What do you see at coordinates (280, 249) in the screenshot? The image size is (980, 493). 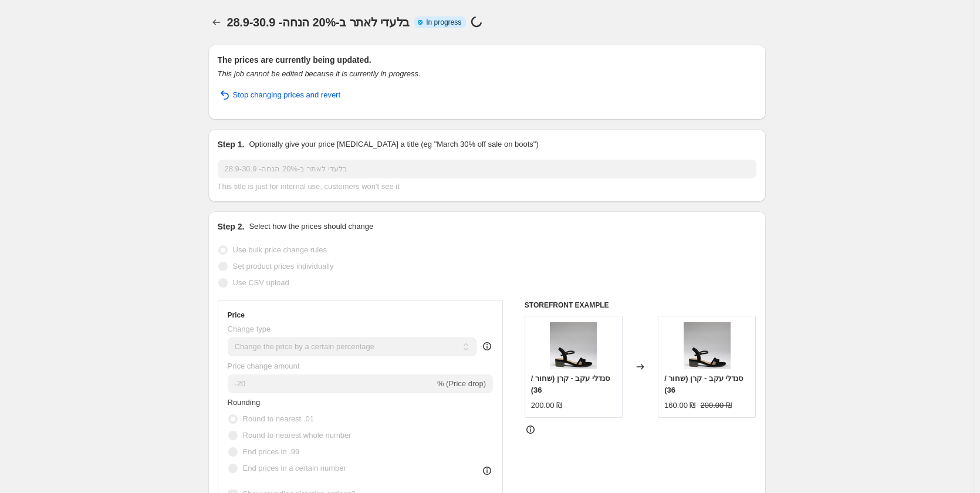 I see `span: Use bulk price change rules` at bounding box center [280, 249].